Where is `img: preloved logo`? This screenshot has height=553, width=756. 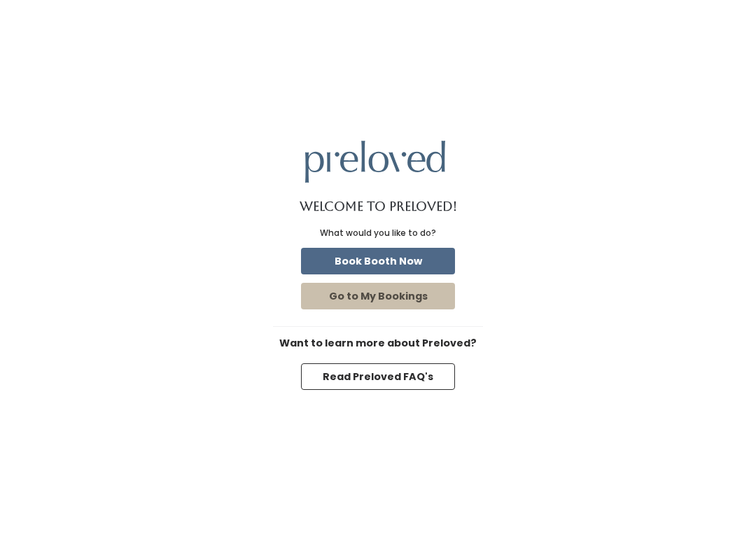 img: preloved logo is located at coordinates (375, 161).